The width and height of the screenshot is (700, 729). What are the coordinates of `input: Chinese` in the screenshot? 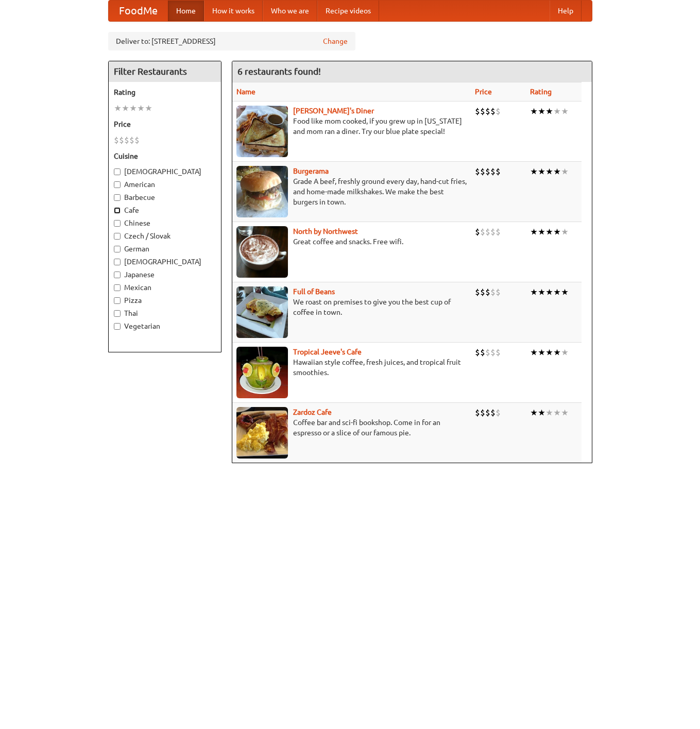 It's located at (117, 223).